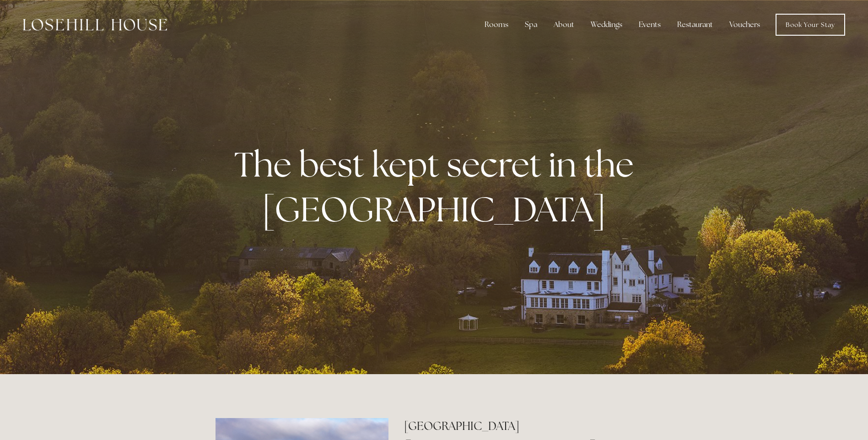  Describe the element at coordinates (496, 25) in the screenshot. I see `div: Rooms` at that location.